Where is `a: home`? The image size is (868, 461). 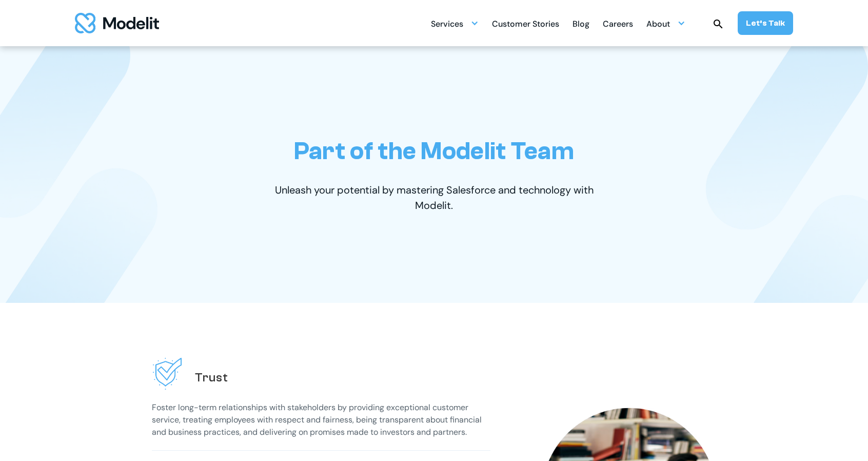 a: home is located at coordinates (117, 23).